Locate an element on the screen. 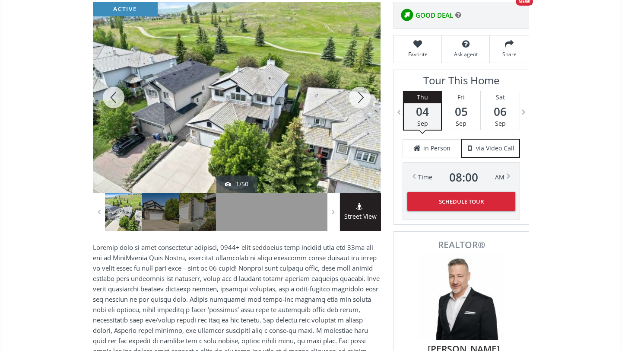 The image size is (622, 351). div: 31 Gleneagles Terrace Cochrane, AB T4C 1W4 - Photo 1 of 50 is located at coordinates (237, 97).